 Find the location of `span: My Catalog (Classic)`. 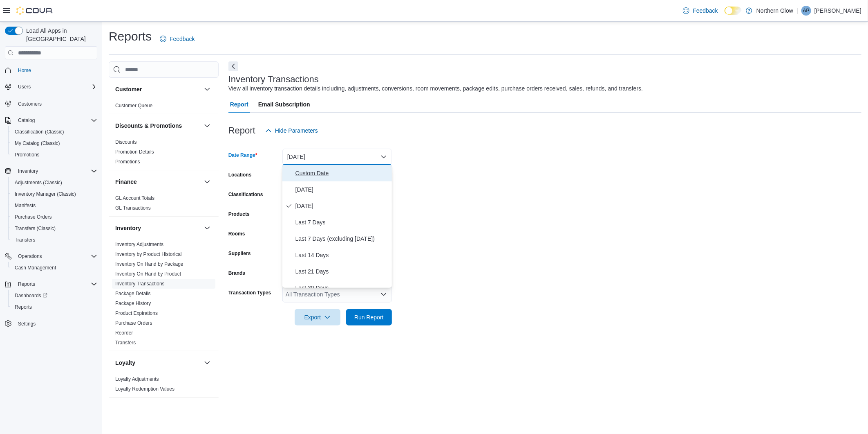

span: My Catalog (Classic) is located at coordinates (54, 143).